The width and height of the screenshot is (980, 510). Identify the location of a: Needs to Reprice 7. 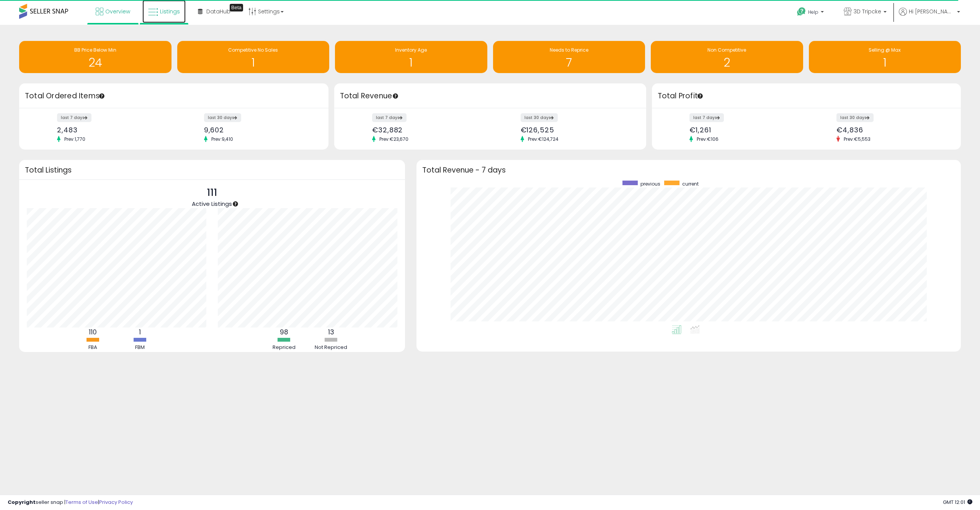
(569, 57).